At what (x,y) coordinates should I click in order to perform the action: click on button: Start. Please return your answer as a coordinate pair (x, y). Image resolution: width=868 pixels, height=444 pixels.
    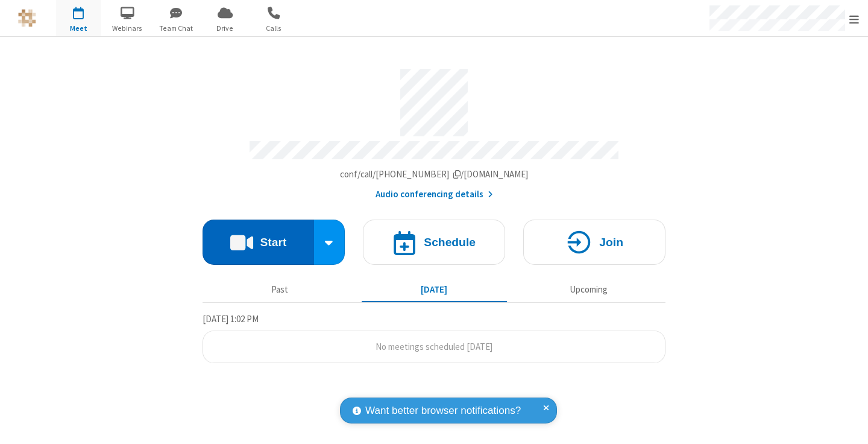
    Looking at the image, I should click on (258, 242).